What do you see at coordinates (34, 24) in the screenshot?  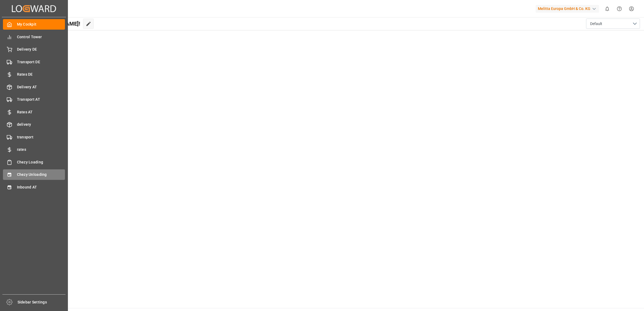 I see `a: My Cockpit` at bounding box center [34, 24].